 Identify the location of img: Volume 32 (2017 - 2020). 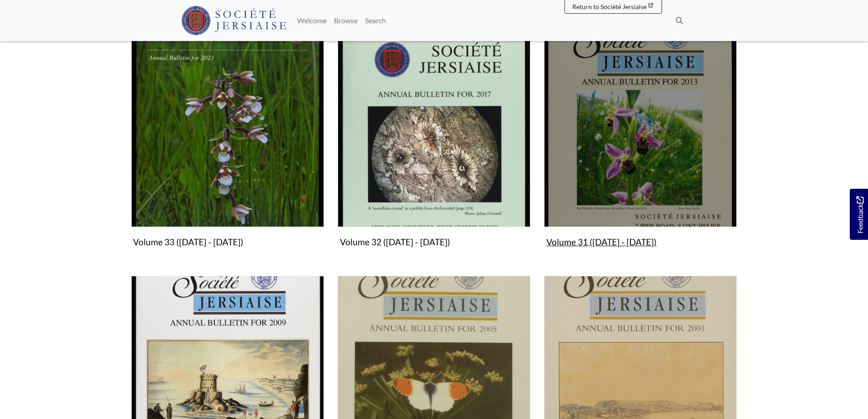
(434, 130).